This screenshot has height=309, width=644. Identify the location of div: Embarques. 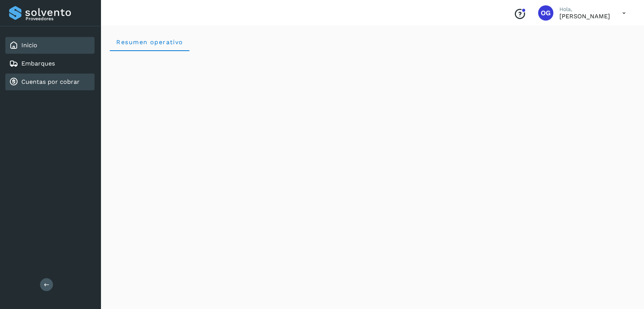
(50, 64).